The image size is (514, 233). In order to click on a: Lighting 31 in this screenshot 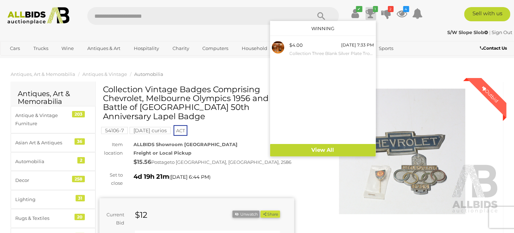, I will do `click(53, 200)`.